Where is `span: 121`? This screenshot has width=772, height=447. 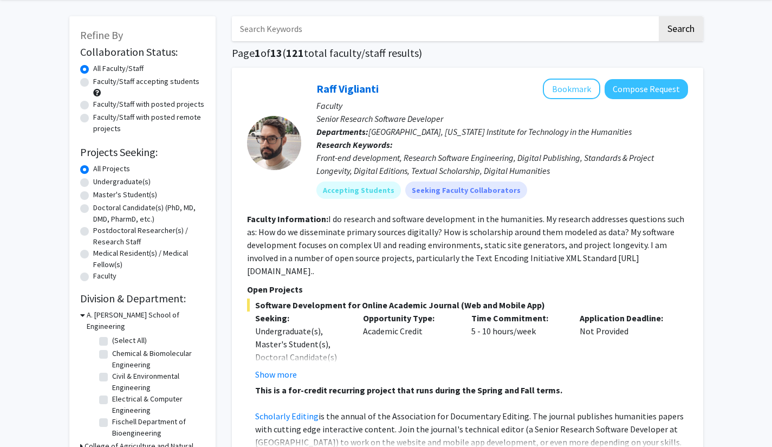
span: 121 is located at coordinates (295, 53).